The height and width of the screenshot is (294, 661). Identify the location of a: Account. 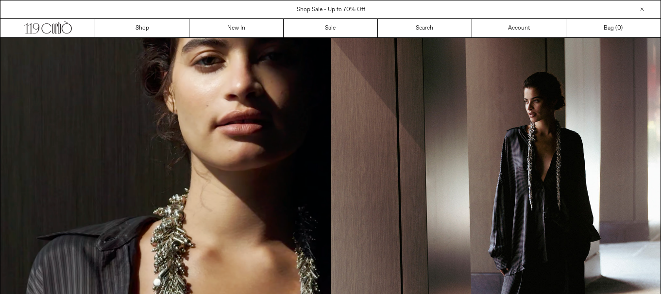
(519, 28).